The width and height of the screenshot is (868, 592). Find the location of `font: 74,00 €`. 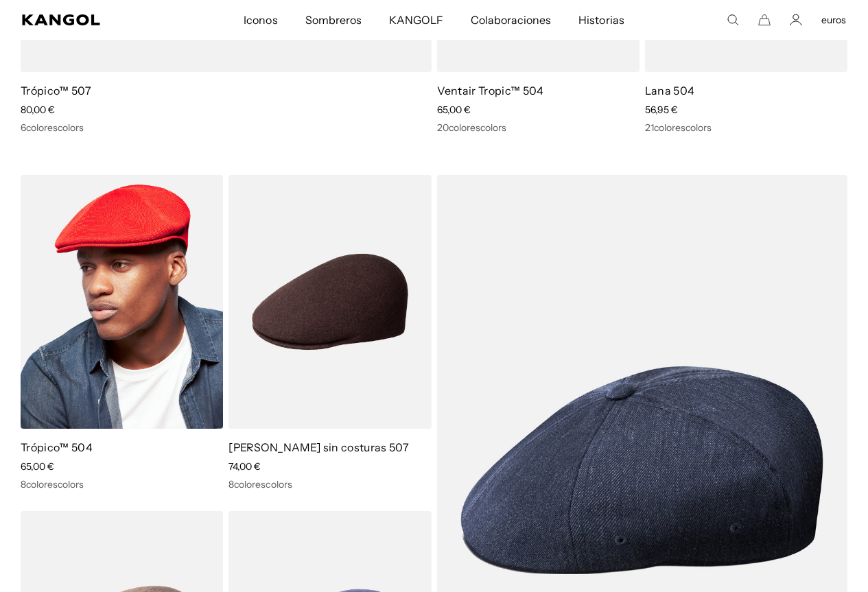

font: 74,00 € is located at coordinates (244, 467).